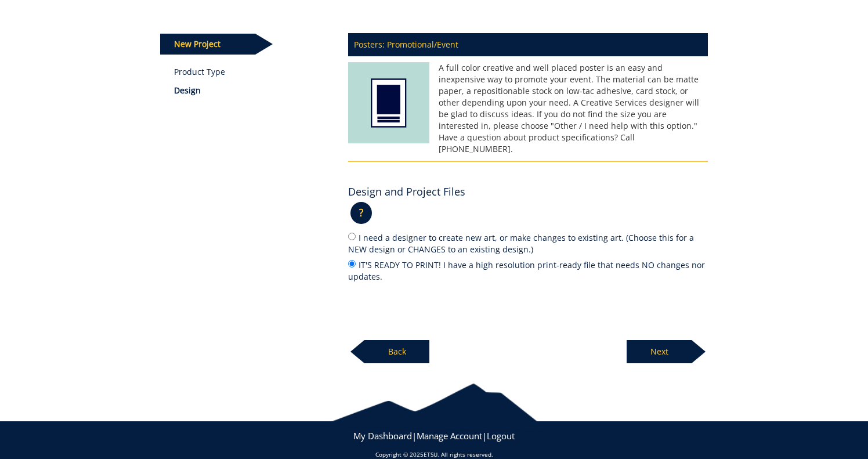 This screenshot has width=868, height=459. I want to click on p: New Project, so click(208, 44).